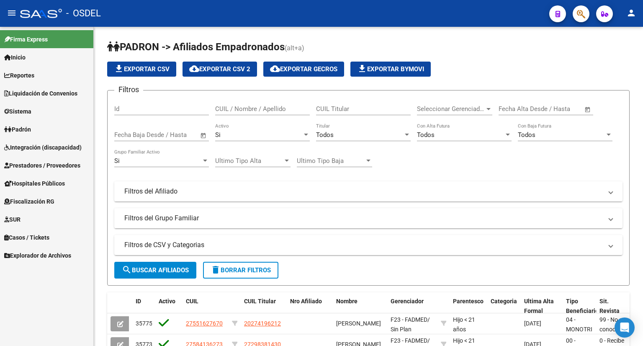 Image resolution: width=643 pixels, height=346 pixels. What do you see at coordinates (542, 306) in the screenshot?
I see `datatable-header-cell: Ultima Alta Formal` at bounding box center [542, 306].